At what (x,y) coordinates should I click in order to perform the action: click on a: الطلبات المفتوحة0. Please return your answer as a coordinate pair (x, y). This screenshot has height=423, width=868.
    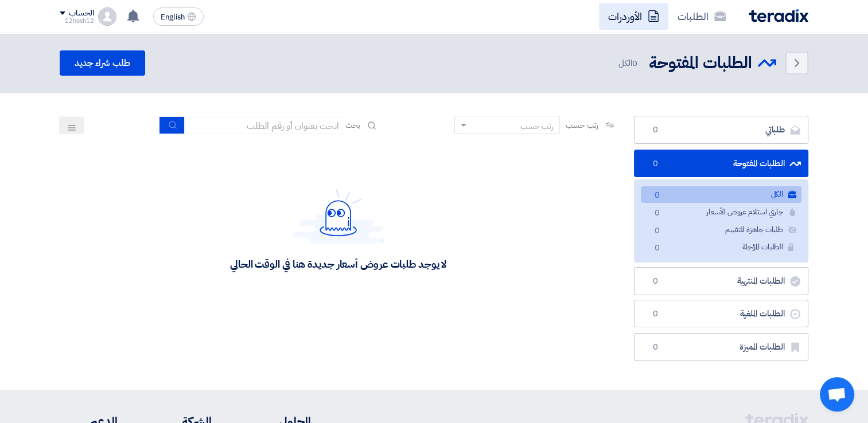
    Looking at the image, I should click on (721, 164).